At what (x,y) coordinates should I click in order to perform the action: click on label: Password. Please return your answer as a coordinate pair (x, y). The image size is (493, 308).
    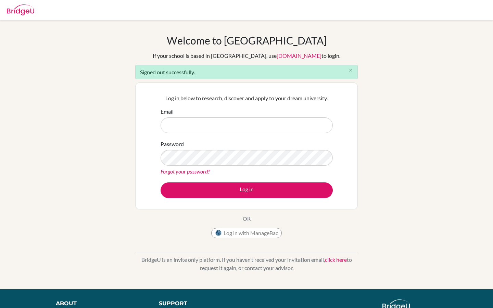
    Looking at the image, I should click on (172, 144).